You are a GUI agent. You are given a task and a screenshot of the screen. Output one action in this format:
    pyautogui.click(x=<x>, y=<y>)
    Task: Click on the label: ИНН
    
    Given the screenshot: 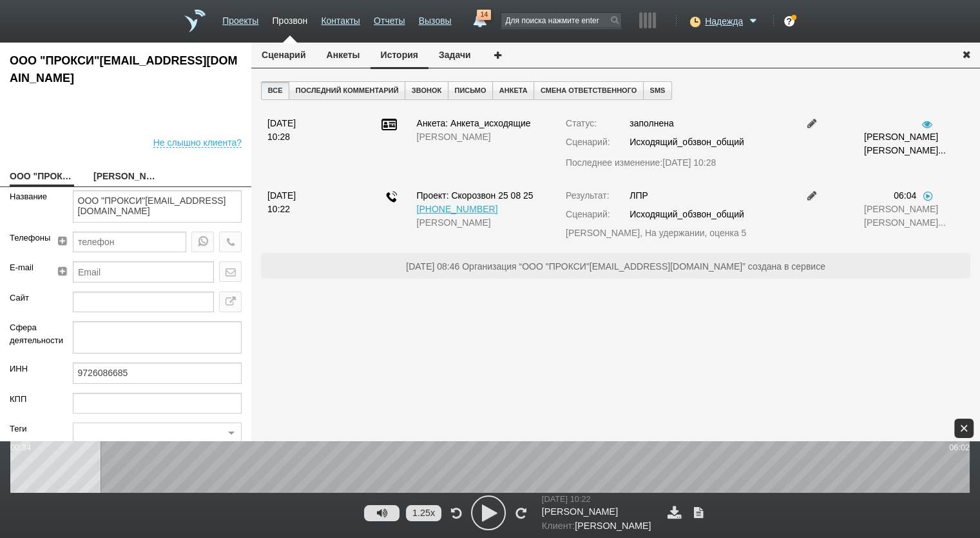 What is the action you would take?
    pyautogui.click(x=32, y=369)
    